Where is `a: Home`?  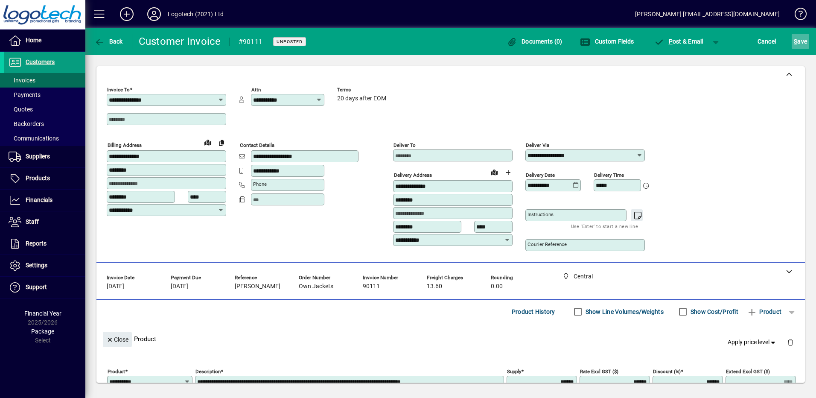 a: Home is located at coordinates (45, 41).